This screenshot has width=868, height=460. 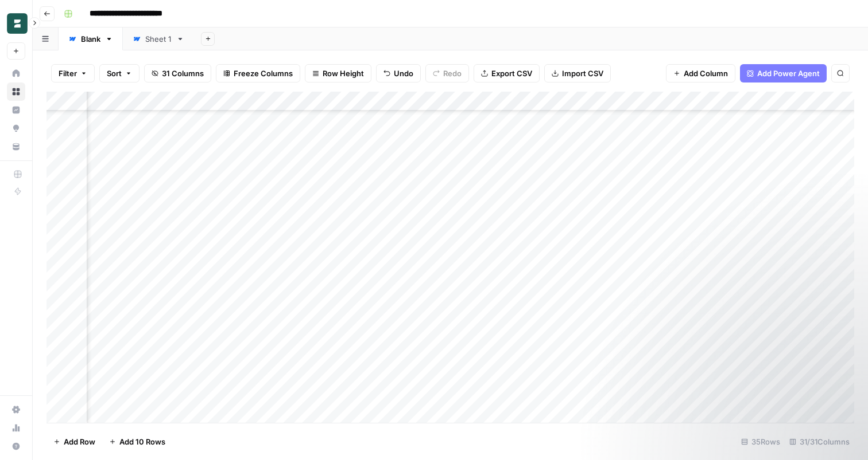 I want to click on button: Freeze Columns, so click(x=258, y=74).